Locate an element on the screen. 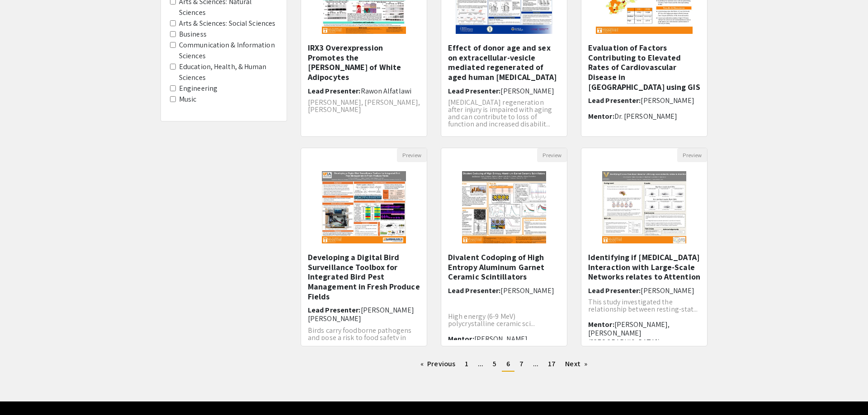 Image resolution: width=868 pixels, height=415 pixels. span: 17 is located at coordinates (552, 364).